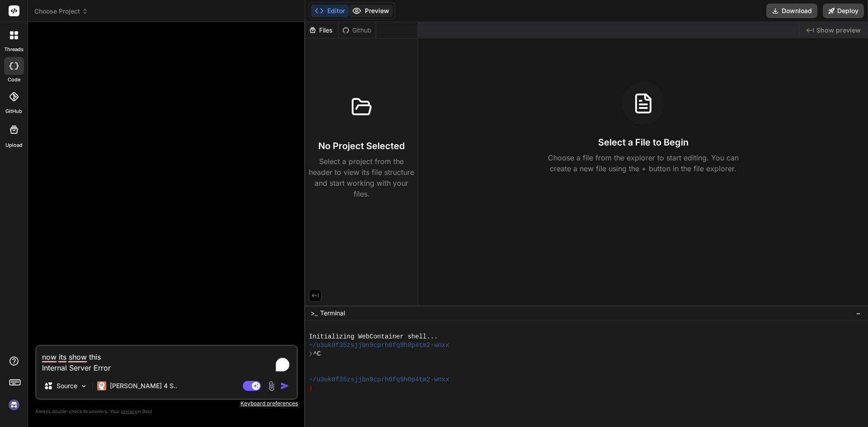  I want to click on p: Choose a file from the explorer to start editing. You can create a new file using the + button in..., so click(643, 163).